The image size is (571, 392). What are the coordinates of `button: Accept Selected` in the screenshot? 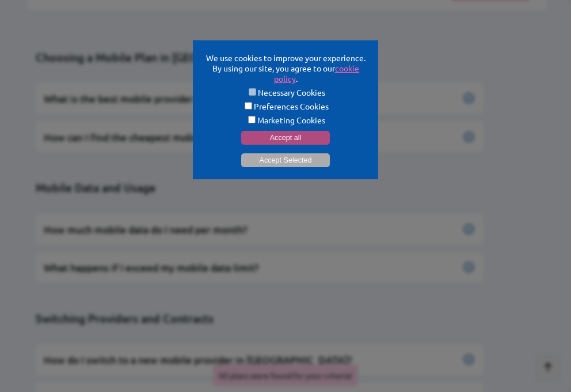 It's located at (286, 160).